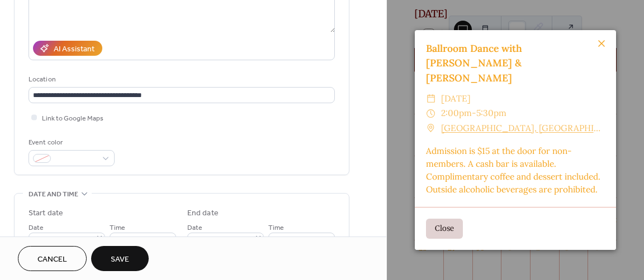  What do you see at coordinates (52, 259) in the screenshot?
I see `span: Cancel` at bounding box center [52, 259].